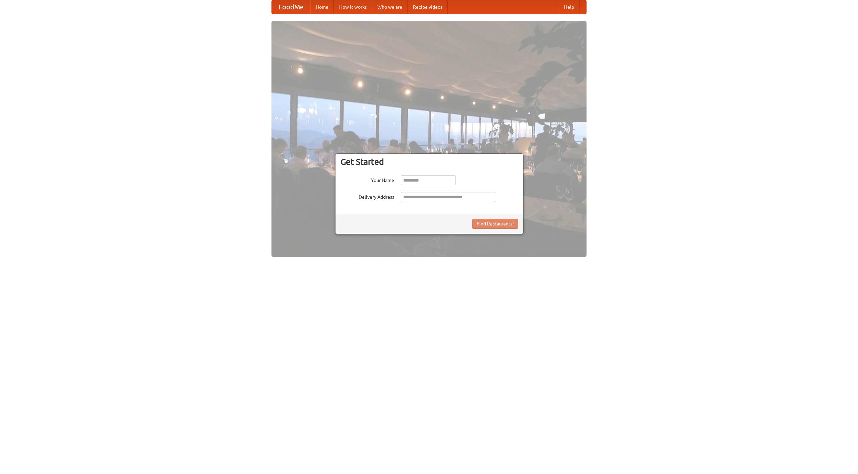 The image size is (858, 474). What do you see at coordinates (428, 7) in the screenshot?
I see `a: Recipe videos` at bounding box center [428, 7].